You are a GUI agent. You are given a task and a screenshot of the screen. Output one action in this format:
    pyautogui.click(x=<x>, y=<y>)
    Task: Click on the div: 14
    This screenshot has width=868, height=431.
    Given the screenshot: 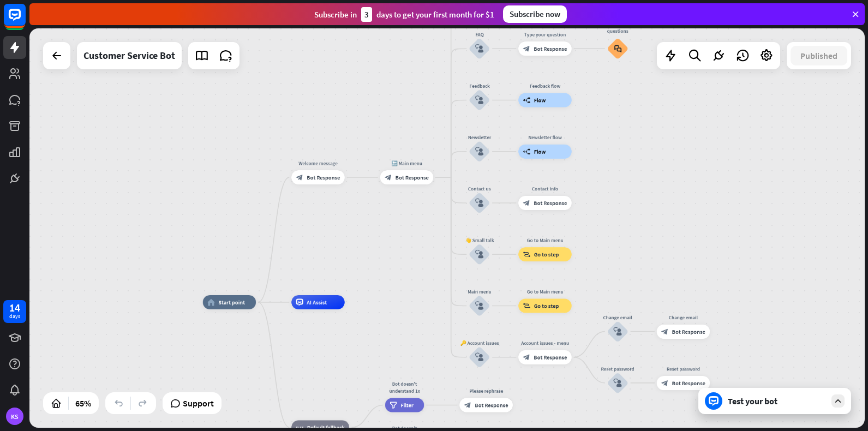 What is the action you would take?
    pyautogui.click(x=14, y=307)
    